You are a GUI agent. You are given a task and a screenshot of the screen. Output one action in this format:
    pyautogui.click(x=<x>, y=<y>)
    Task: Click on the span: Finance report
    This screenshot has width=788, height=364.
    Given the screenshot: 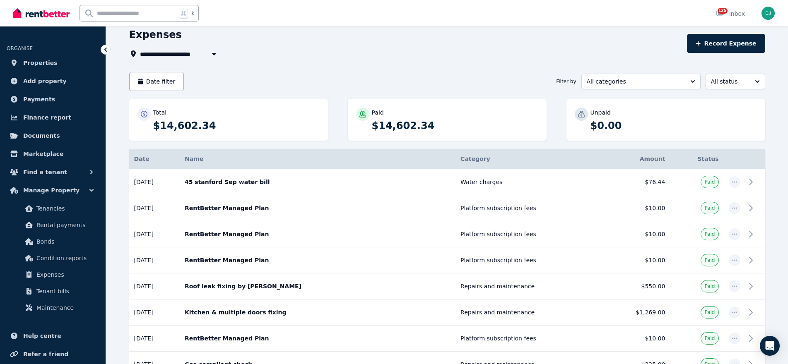 What is the action you would take?
    pyautogui.click(x=47, y=118)
    